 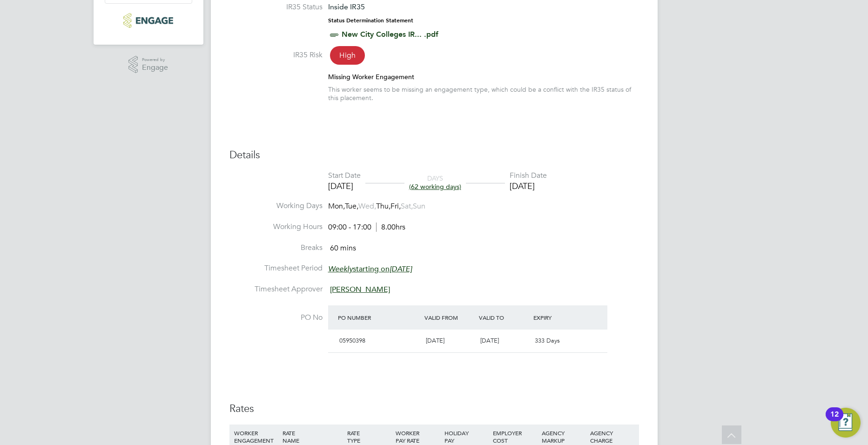 I want to click on label: Working Days, so click(x=276, y=206).